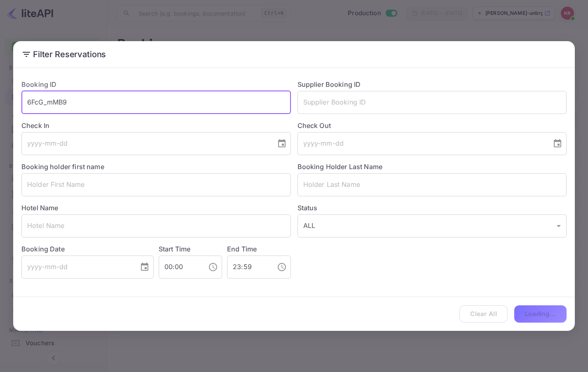 The image size is (588, 372). Describe the element at coordinates (432, 226) in the screenshot. I see `div: ALL` at that location.